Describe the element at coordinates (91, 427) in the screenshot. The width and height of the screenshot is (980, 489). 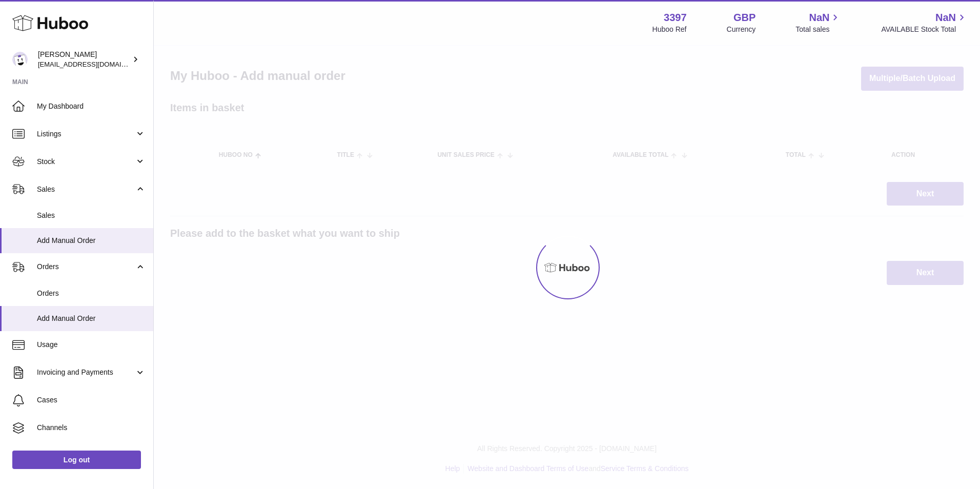
I see `span: Channels` at that location.